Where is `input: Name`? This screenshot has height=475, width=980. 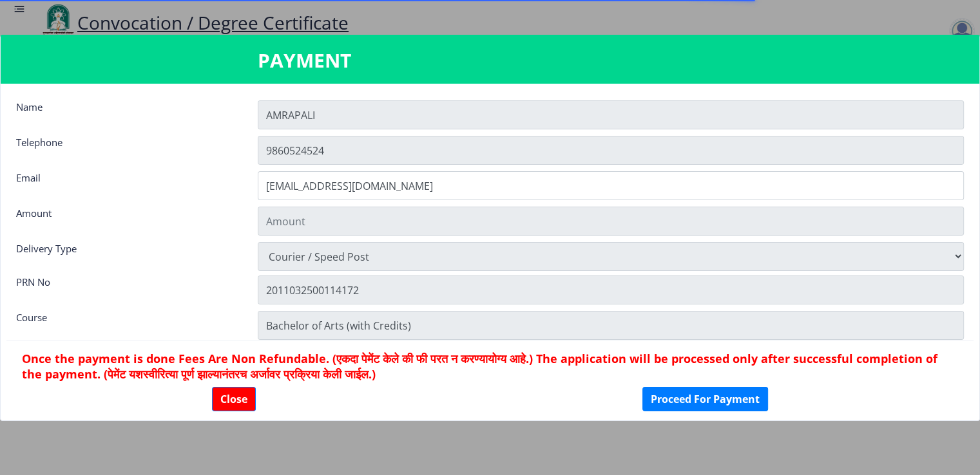 input: Name is located at coordinates (611, 115).